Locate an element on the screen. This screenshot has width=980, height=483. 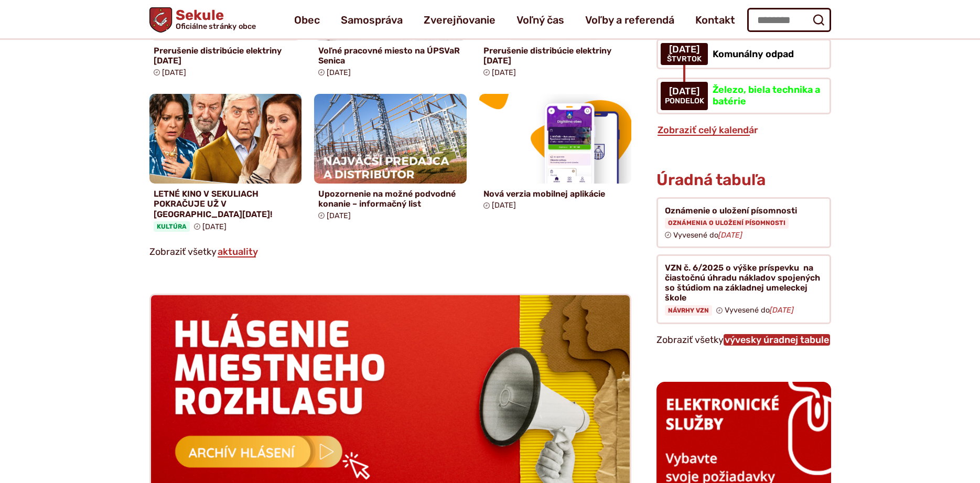
img: Prejsť na domovskú stránku is located at coordinates (160, 20).